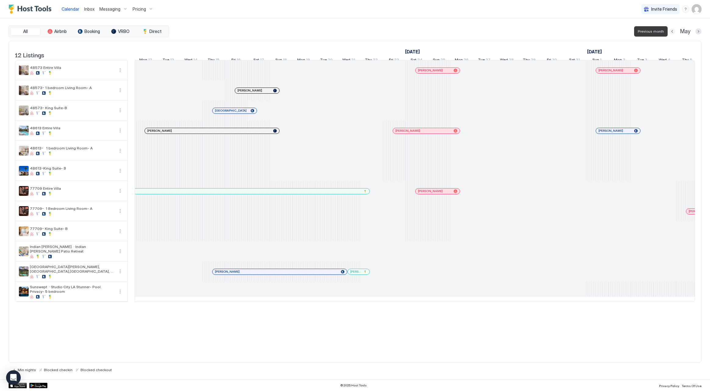 Image resolution: width=710 pixels, height=391 pixels. Describe the element at coordinates (259, 60) in the screenshot. I see `a: May 17, 2025` at that location.